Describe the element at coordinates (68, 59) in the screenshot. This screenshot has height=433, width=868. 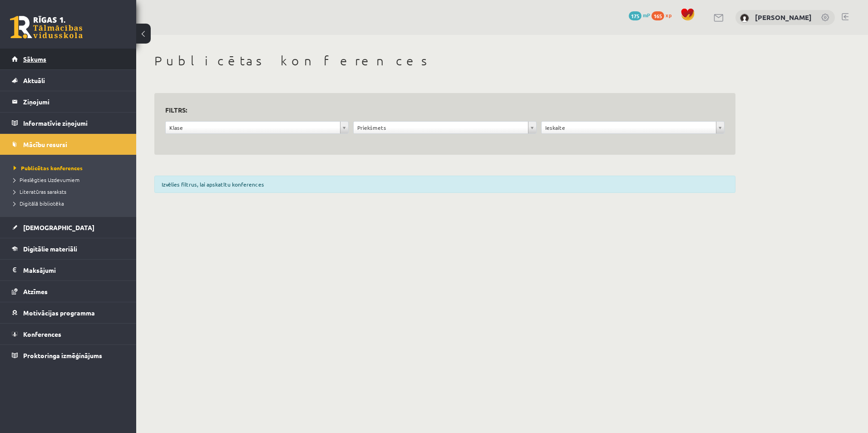
I see `a: Sākums` at that location.